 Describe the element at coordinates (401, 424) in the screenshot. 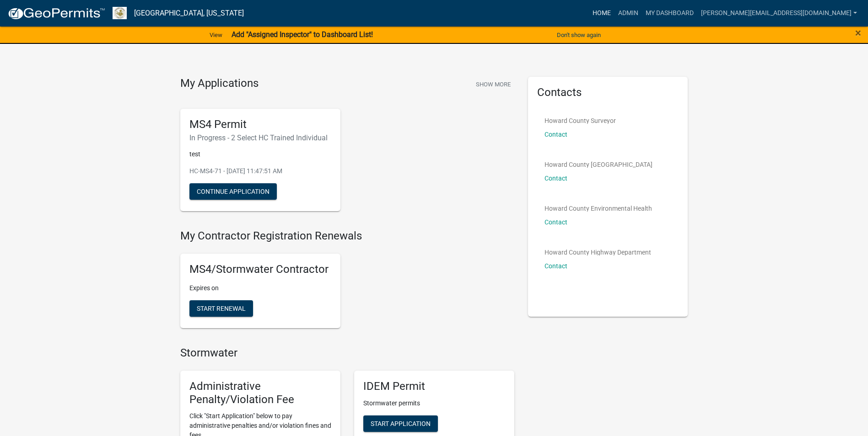

I see `span: Start Application` at that location.